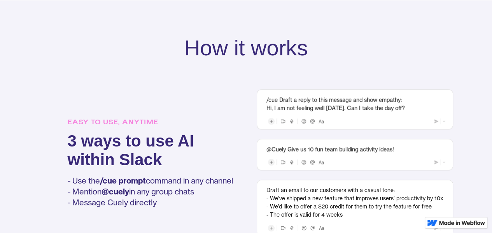 The width and height of the screenshot is (492, 233). Describe the element at coordinates (115, 191) in the screenshot. I see `strong: @cuely` at that location.